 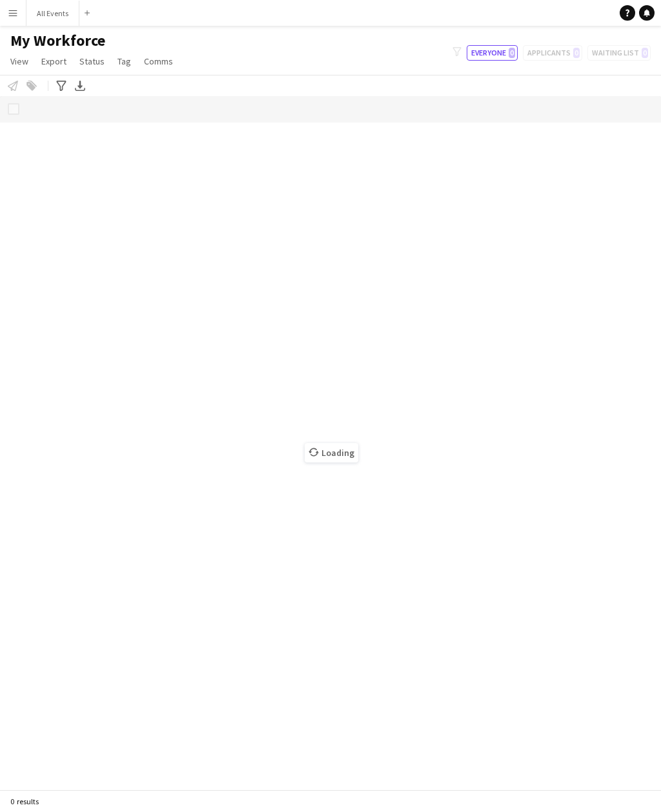 What do you see at coordinates (19, 62) in the screenshot?
I see `span: View` at bounding box center [19, 62].